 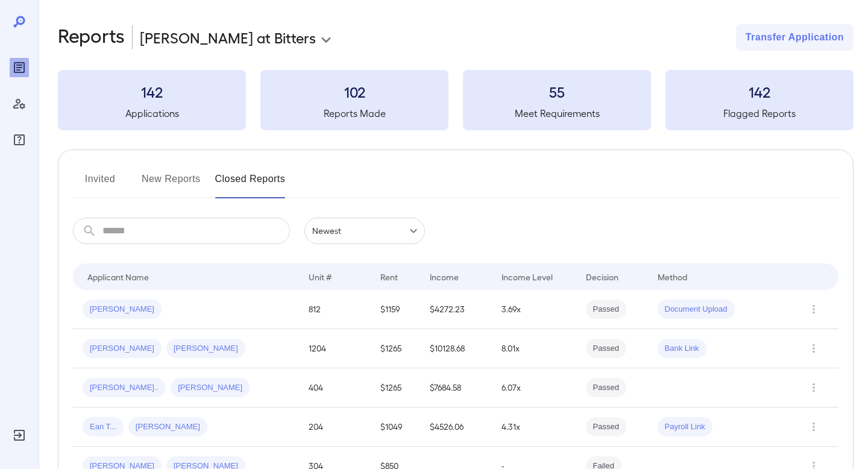 What do you see at coordinates (456, 100) in the screenshot?
I see `summary: 142Applications102Reports Made55Meet Requirements142Flagged Reports` at bounding box center [456, 100].